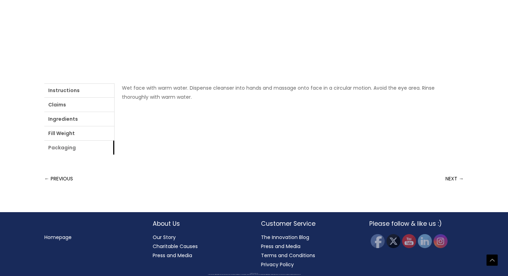  What do you see at coordinates (377, 241) in the screenshot?
I see `img: Facebook` at bounding box center [377, 241].